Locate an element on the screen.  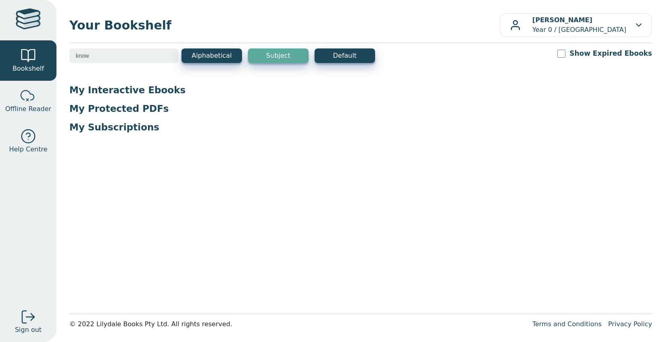
span: Offline Reader is located at coordinates (28, 109).